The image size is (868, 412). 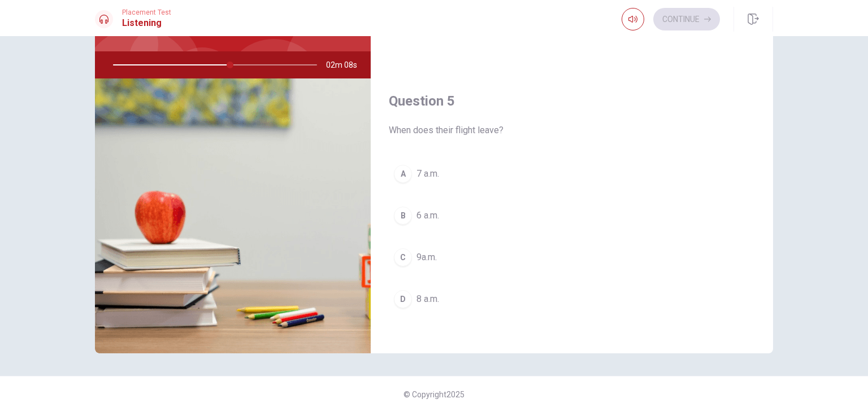 I want to click on div: A, so click(x=403, y=174).